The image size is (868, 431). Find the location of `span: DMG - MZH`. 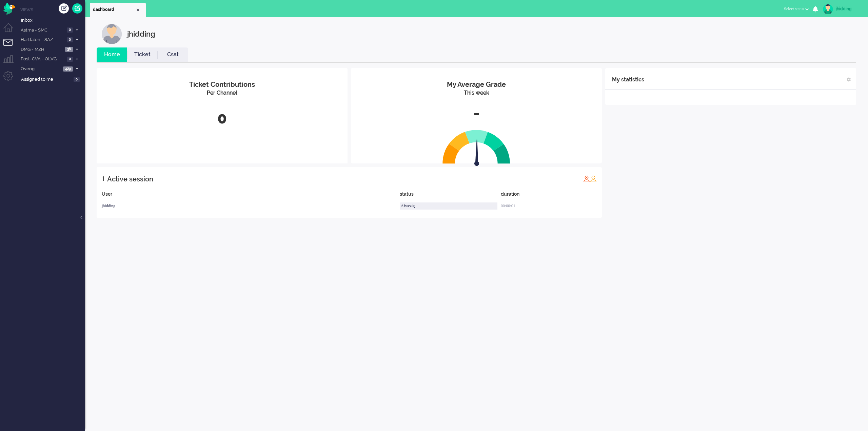

span: DMG - MZH is located at coordinates (41, 49).